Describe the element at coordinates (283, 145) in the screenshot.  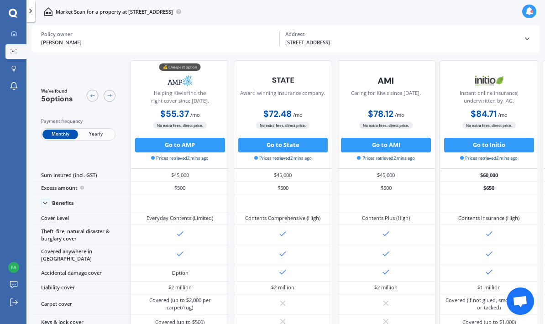
I see `button: Go to State` at that location.